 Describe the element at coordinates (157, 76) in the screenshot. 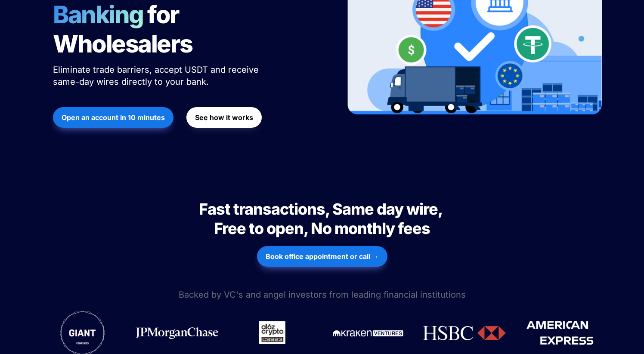

I see `span: Eliminate trade barriers, accept USDT and receive same-day wires directly to your bank.` at that location.